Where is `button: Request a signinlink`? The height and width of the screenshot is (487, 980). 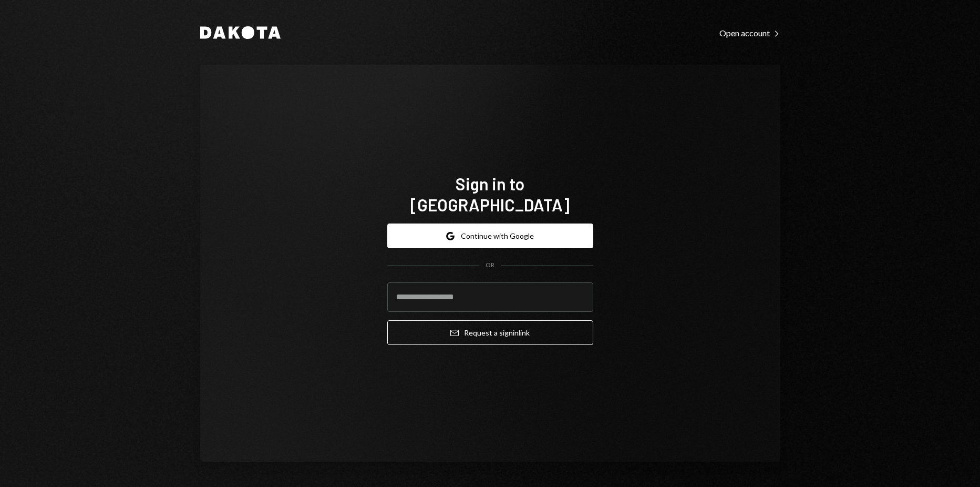
button: Request a signinlink is located at coordinates (490, 332).